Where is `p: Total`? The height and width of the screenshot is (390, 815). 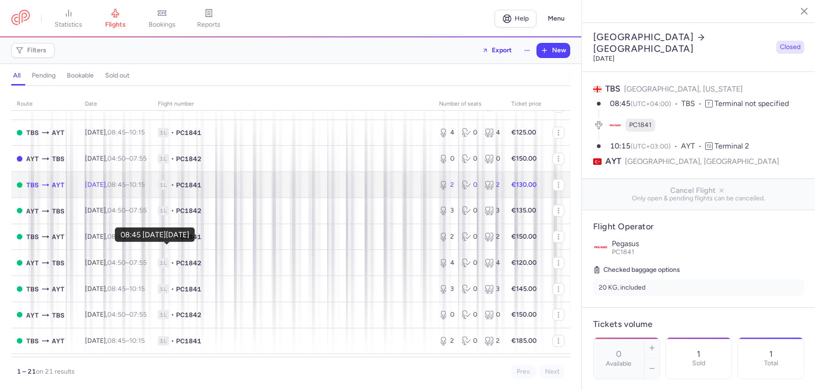 p: Total is located at coordinates (772, 364).